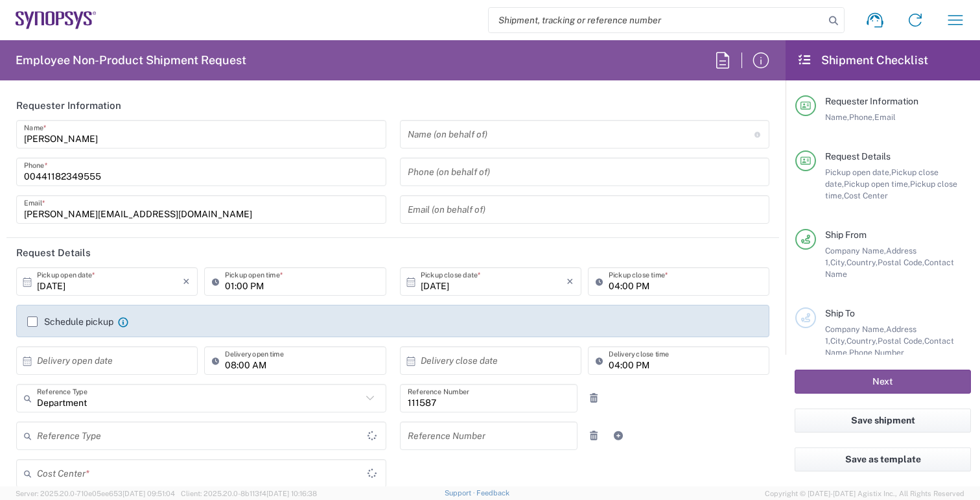 Image resolution: width=980 pixels, height=500 pixels. I want to click on span: Name,, so click(837, 117).